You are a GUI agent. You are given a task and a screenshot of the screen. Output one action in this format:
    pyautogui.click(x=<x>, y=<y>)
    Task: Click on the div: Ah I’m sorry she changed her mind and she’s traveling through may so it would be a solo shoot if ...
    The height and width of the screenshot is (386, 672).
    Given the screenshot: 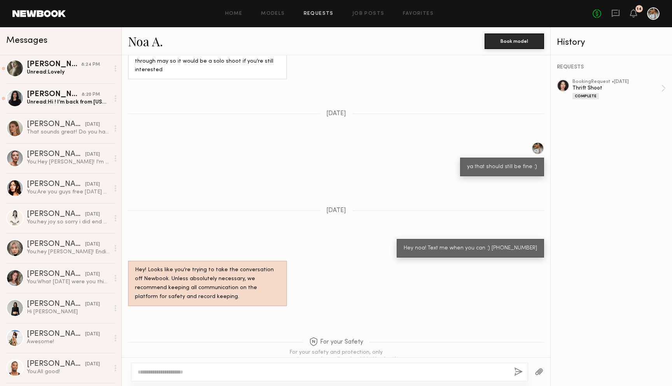 What is the action you would take?
    pyautogui.click(x=207, y=61)
    